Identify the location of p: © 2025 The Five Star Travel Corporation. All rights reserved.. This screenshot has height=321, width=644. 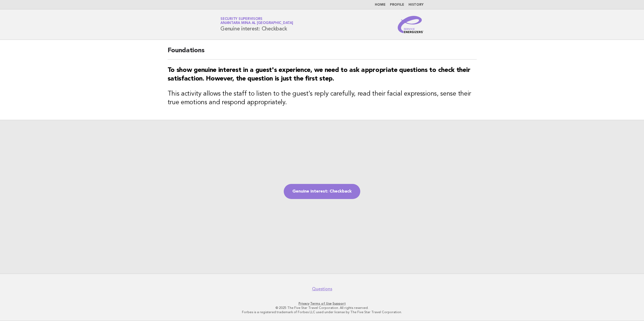
(322, 308).